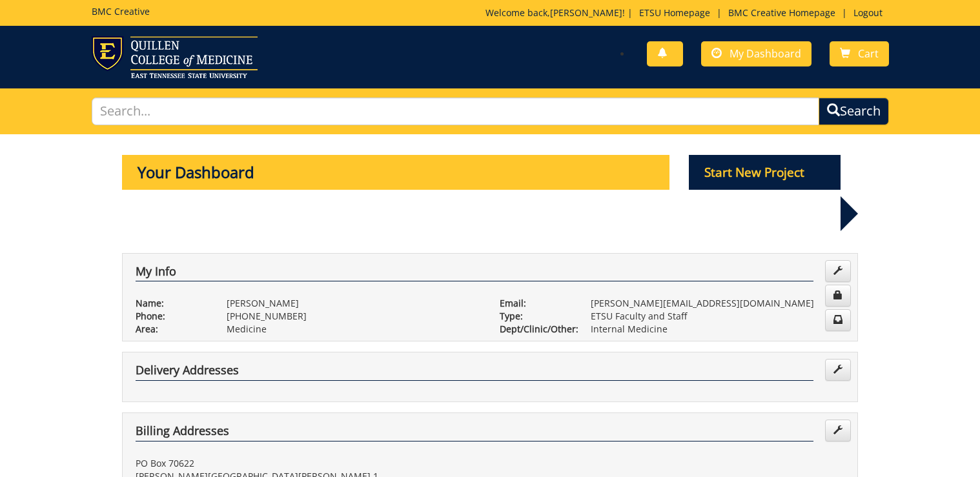  Describe the element at coordinates (838, 320) in the screenshot. I see `a: Change Communication Preferences` at that location.